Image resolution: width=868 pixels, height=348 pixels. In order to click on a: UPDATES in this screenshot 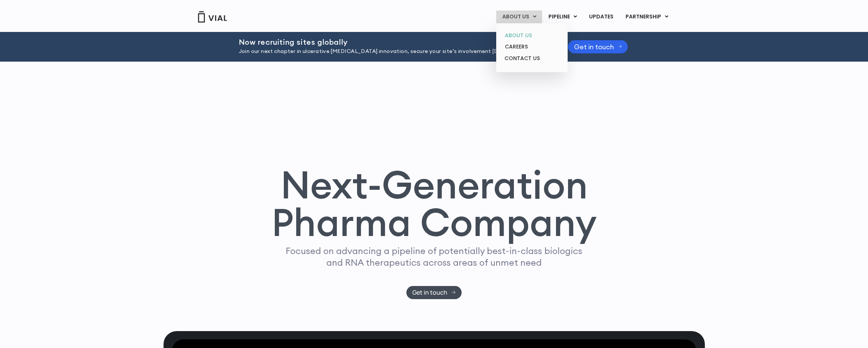, I will do `click(601, 17)`.